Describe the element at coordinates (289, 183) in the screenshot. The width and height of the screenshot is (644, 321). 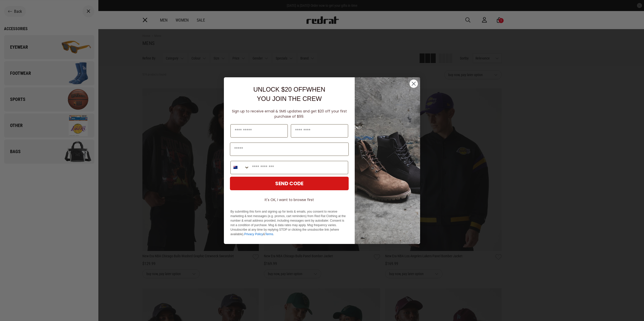
I see `button: SEND CODE` at that location.